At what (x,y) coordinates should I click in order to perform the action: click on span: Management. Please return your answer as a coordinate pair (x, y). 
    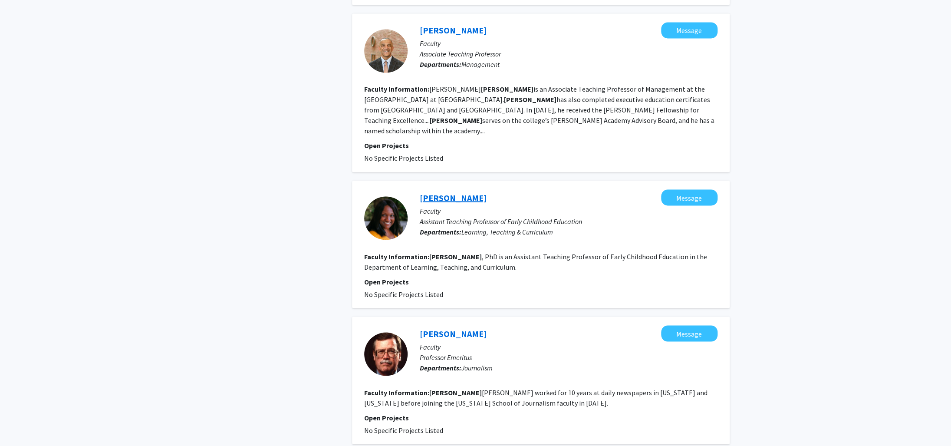
    Looking at the image, I should click on (481, 64).